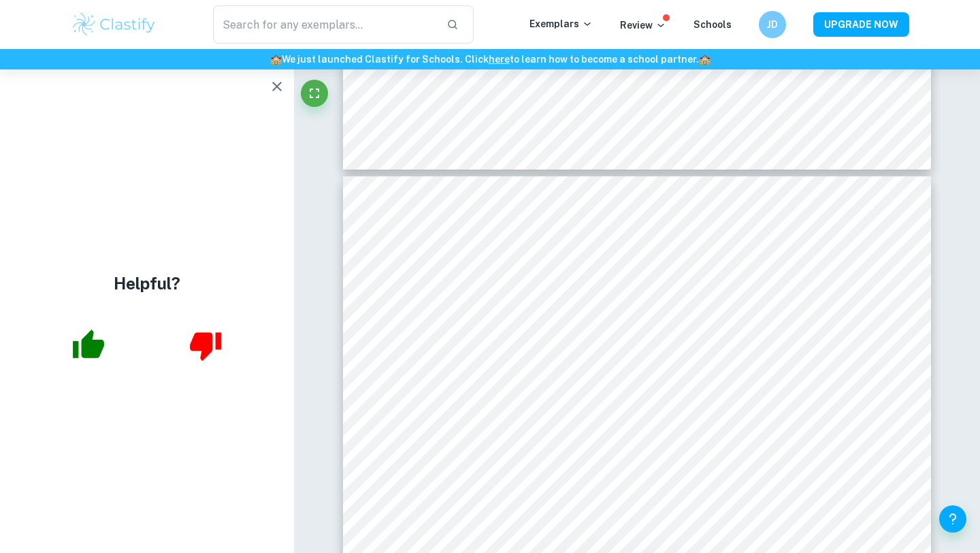 The width and height of the screenshot is (980, 553). What do you see at coordinates (861, 24) in the screenshot?
I see `button: UPGRADE NOW` at bounding box center [861, 24].